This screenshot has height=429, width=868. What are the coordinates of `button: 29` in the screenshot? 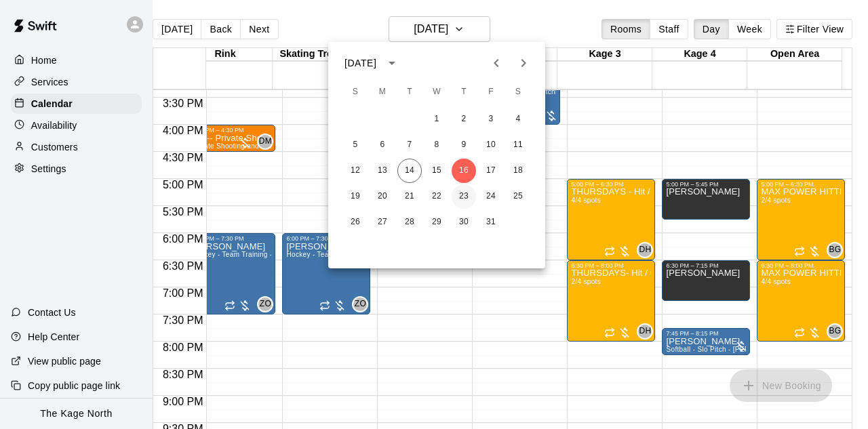 It's located at (437, 222).